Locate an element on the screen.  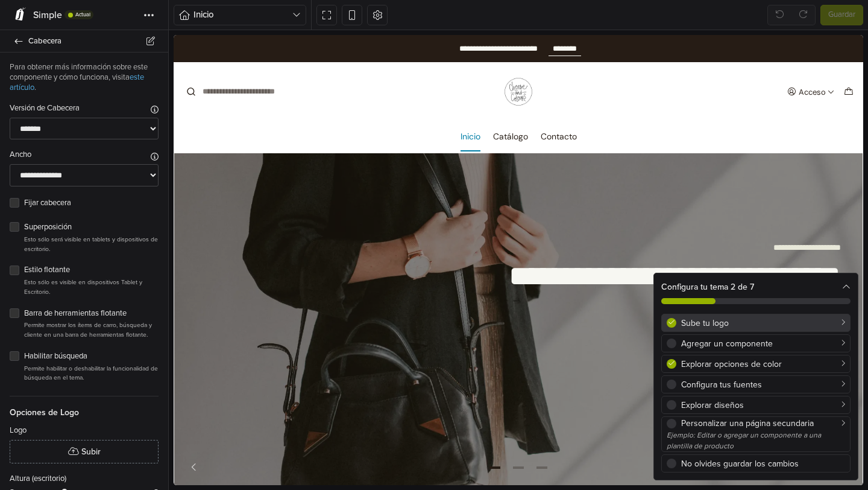
button: Inicio is located at coordinates (240, 16).